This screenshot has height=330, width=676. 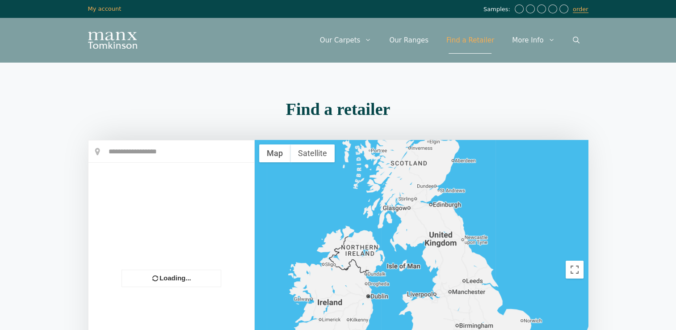 What do you see at coordinates (450, 40) in the screenshot?
I see `nav: Primary` at bounding box center [450, 40].